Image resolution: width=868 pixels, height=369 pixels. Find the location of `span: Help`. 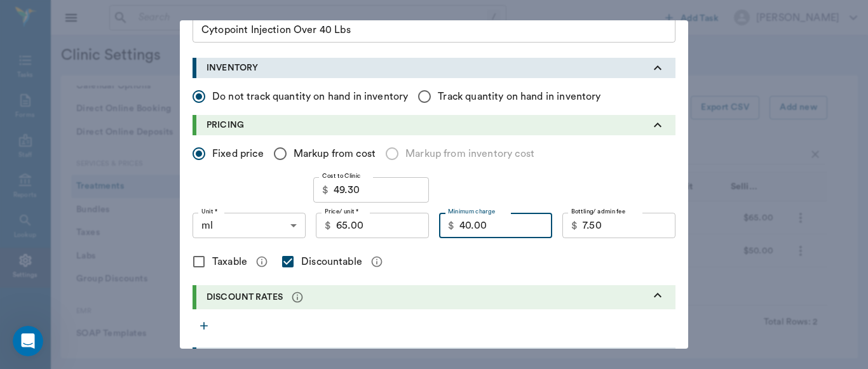

span: Help is located at coordinates (222, 288).